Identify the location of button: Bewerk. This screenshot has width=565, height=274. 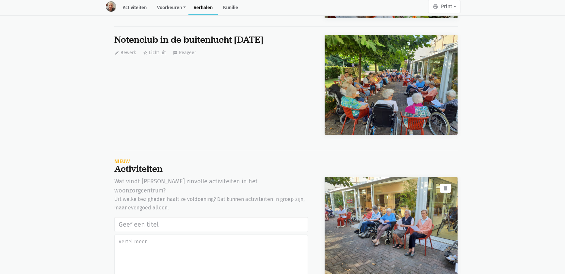
(125, 53).